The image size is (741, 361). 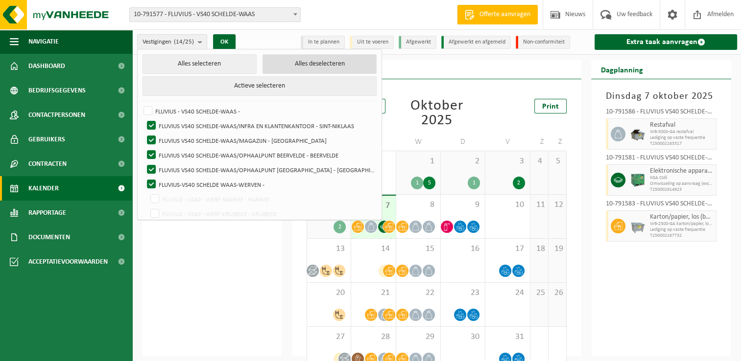 I want to click on span: KGA Colli, so click(x=681, y=178).